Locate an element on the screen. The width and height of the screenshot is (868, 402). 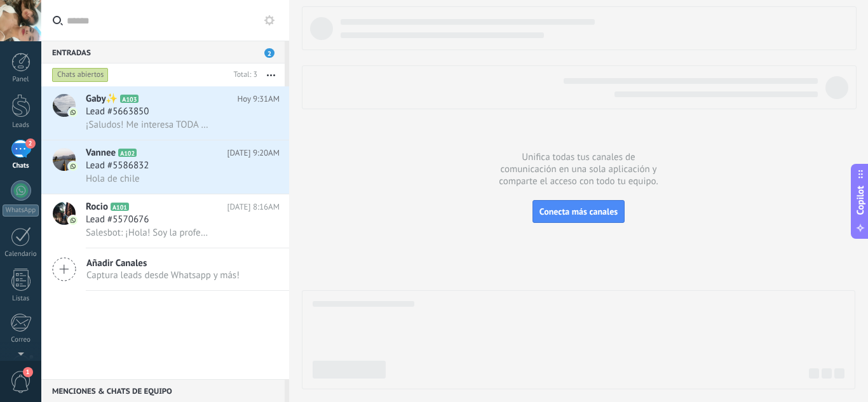
span: Hoy 9:31AM is located at coordinates (258, 99).